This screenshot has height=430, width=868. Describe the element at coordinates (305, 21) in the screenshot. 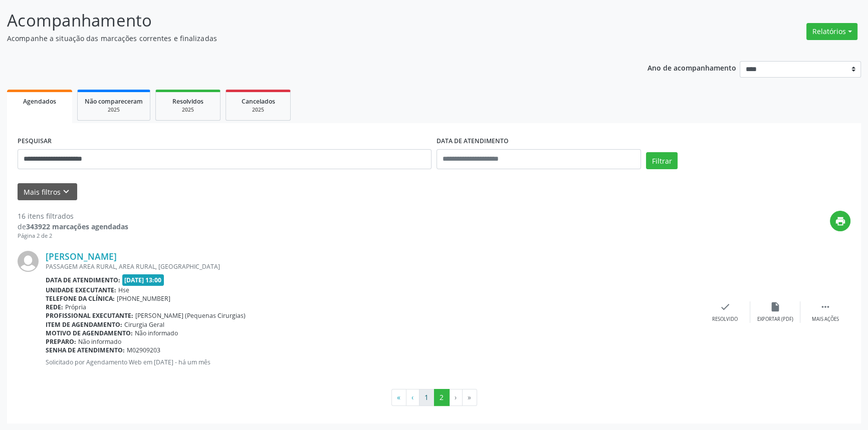

I see `p: Acompanhamento` at that location.